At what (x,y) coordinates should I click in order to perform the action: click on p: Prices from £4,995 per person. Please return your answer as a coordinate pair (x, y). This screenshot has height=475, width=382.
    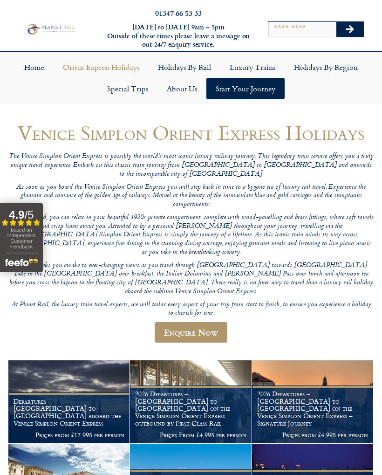
    Looking at the image, I should click on (313, 435).